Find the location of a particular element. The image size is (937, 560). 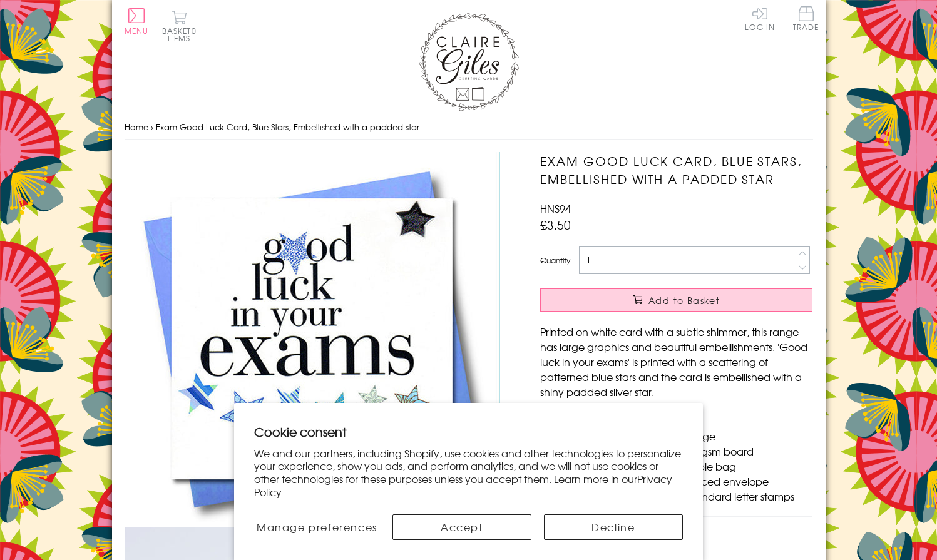

button: Add to Basket is located at coordinates (676, 300).